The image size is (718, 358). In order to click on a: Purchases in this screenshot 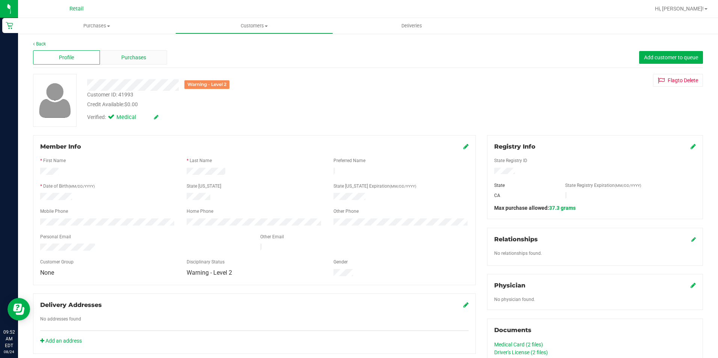, I will do `click(97, 26)`.